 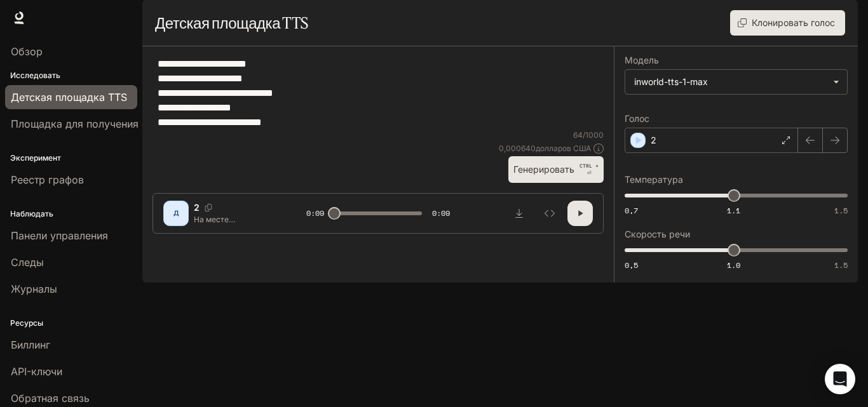 I want to click on font: На месте преступления — только один отпечаток: принадлежит ночному охраннику, который утверждает,..., so click(x=234, y=262).